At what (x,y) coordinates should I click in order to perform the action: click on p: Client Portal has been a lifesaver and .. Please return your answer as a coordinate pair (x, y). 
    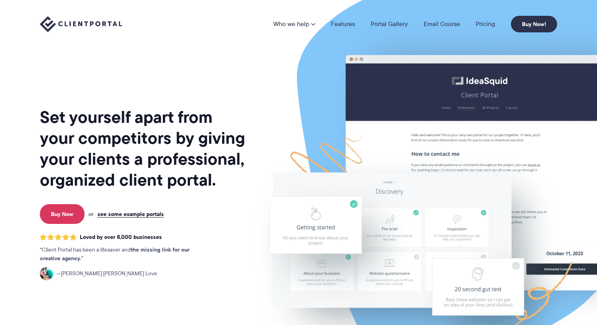
    Looking at the image, I should click on (123, 254).